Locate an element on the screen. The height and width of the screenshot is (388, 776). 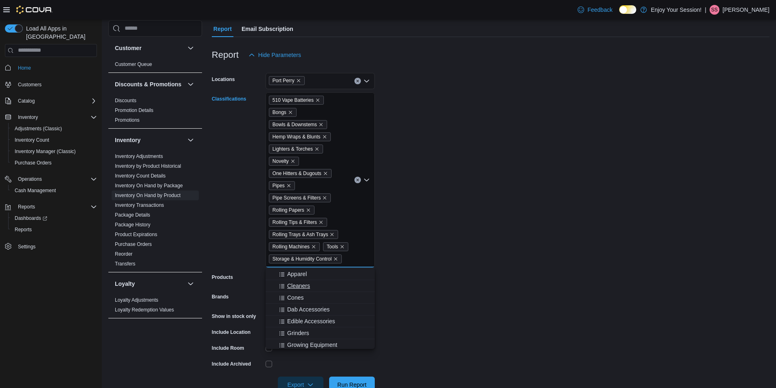
span: Inventory Transactions is located at coordinates (139, 205).